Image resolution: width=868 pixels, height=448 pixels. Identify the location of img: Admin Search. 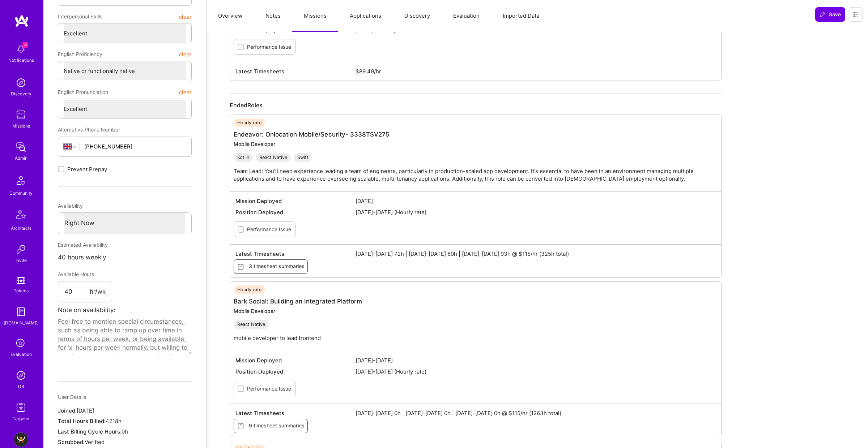
(21, 375).